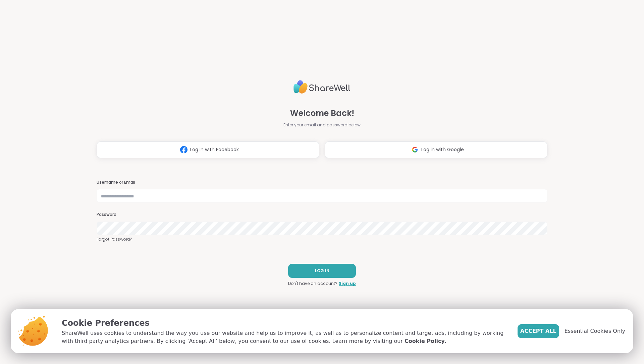 The image size is (644, 364). I want to click on span: Essential Cookies Only, so click(595, 331).